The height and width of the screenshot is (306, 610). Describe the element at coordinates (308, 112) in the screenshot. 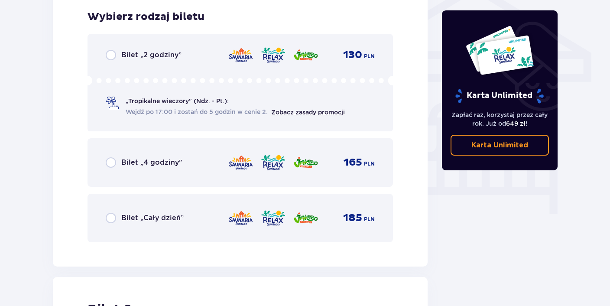

I see `a: Zobacz zasady promocji` at that location.